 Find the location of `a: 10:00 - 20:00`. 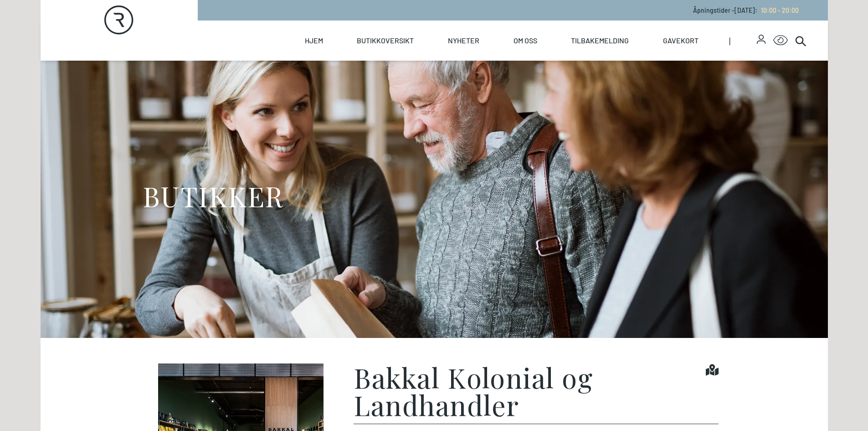

a: 10:00 - 20:00 is located at coordinates (778, 10).